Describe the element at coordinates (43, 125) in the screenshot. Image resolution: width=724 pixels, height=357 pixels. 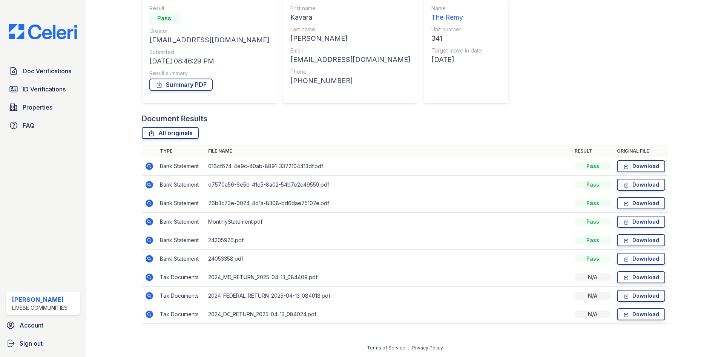
I see `a: FAQ` at that location.